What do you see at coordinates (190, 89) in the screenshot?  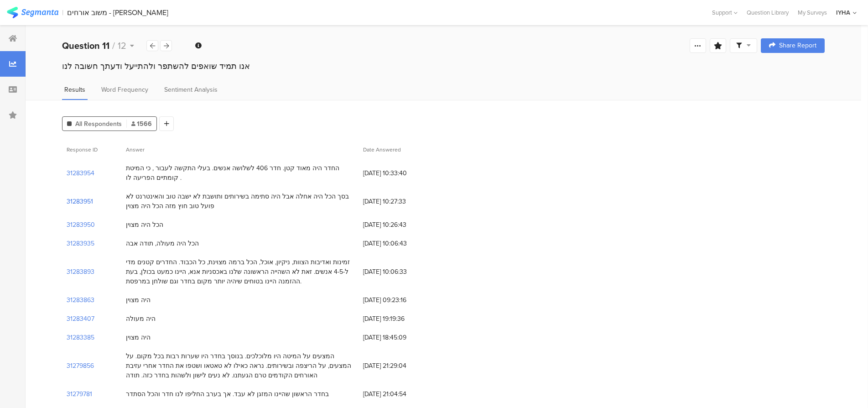 I see `span: Sentiment Analysis` at bounding box center [190, 89].